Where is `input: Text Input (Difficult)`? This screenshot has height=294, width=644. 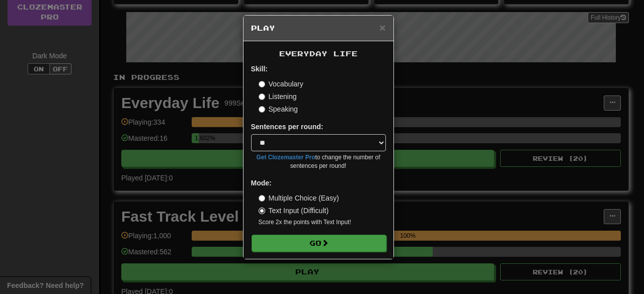 input: Text Input (Difficult) is located at coordinates (262, 211).